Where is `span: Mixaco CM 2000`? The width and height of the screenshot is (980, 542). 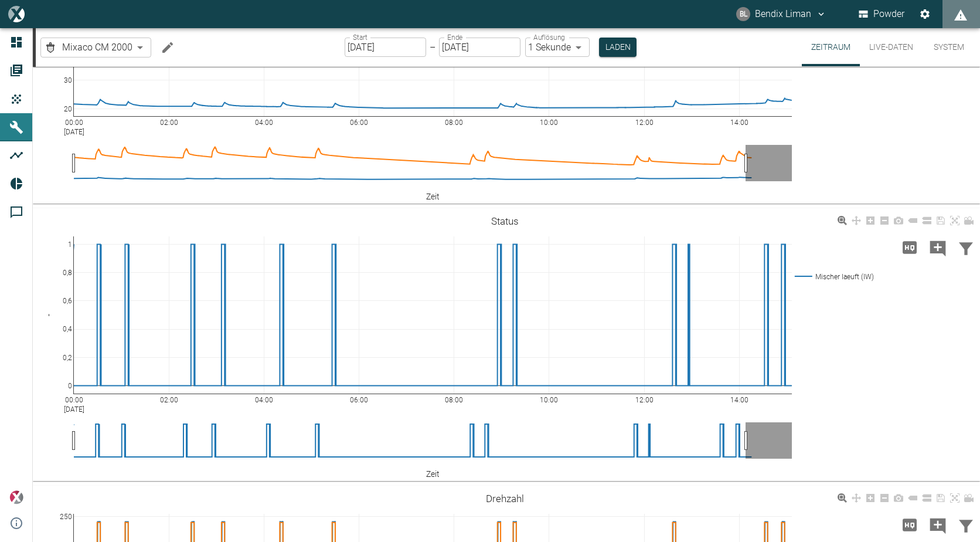 span: Mixaco CM 2000 is located at coordinates (97, 47).